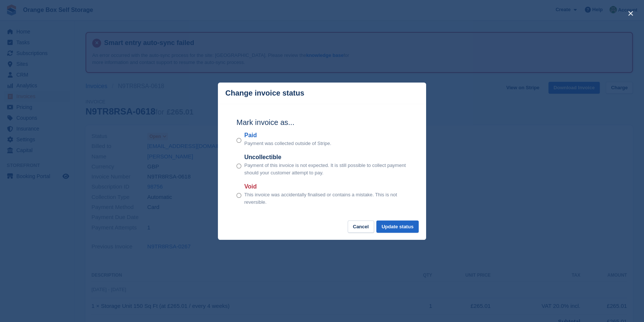 Image resolution: width=644 pixels, height=322 pixels. Describe the element at coordinates (398, 226) in the screenshot. I see `button: Update status` at that location.